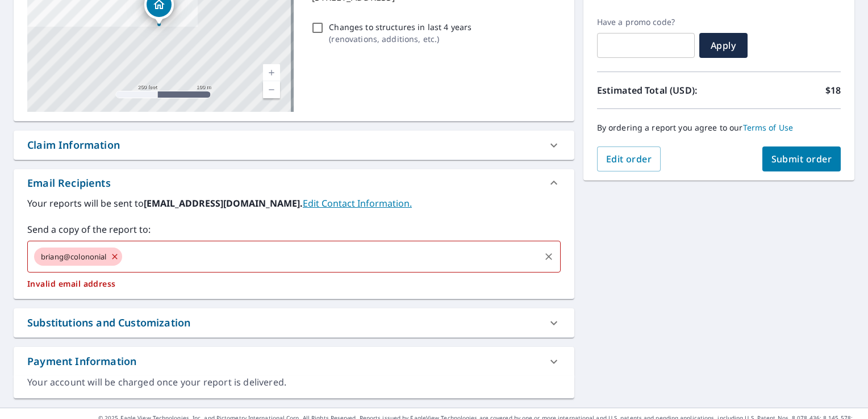 The image size is (868, 419). What do you see at coordinates (628, 159) in the screenshot?
I see `button: Edit order` at bounding box center [628, 159].